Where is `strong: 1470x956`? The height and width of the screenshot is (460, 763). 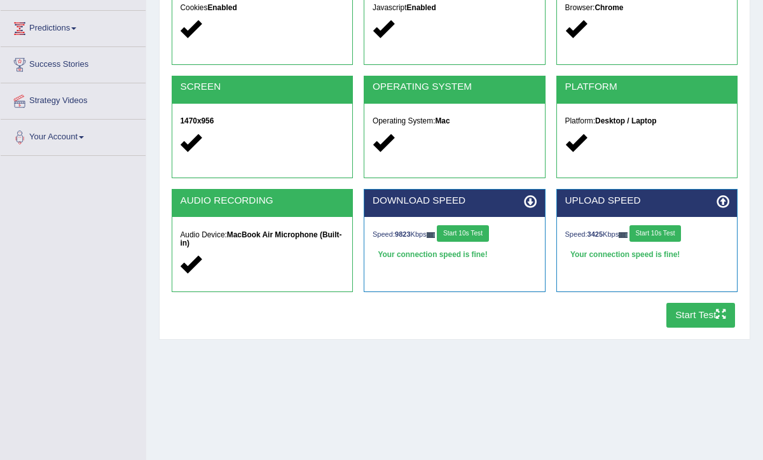
strong: 1470x956 is located at coordinates (196, 121).